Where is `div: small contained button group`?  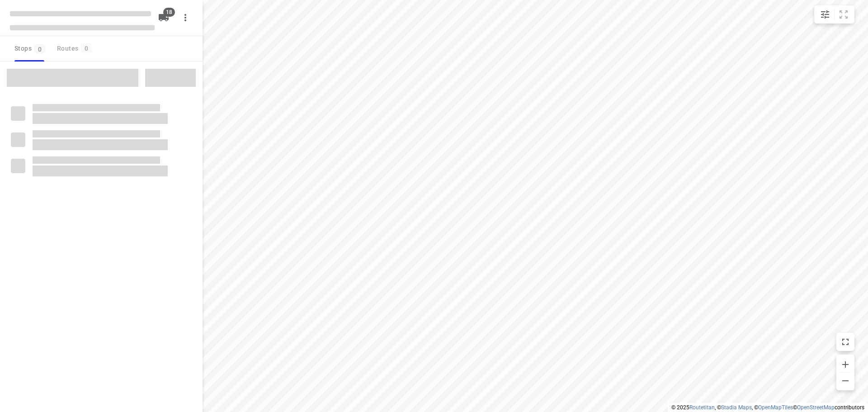
div: small contained button group is located at coordinates (834, 14).